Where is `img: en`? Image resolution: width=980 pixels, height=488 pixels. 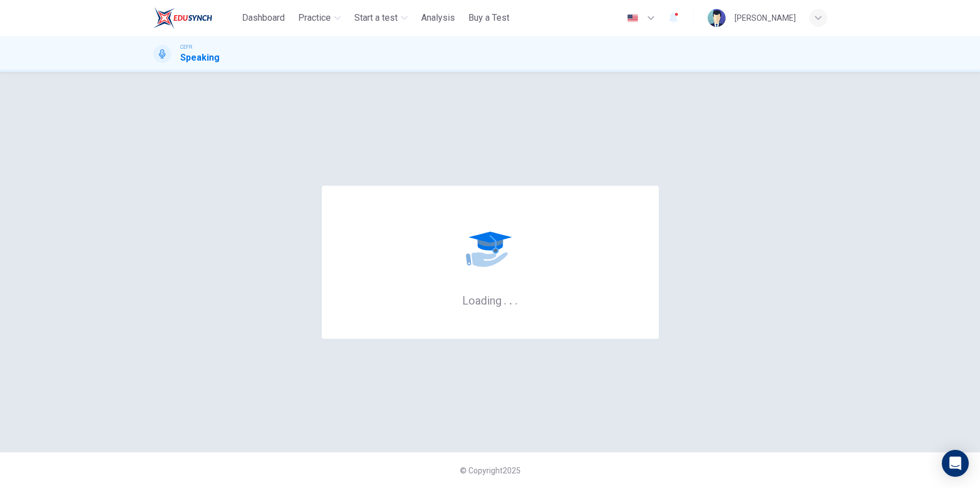
img: en is located at coordinates (633, 18).